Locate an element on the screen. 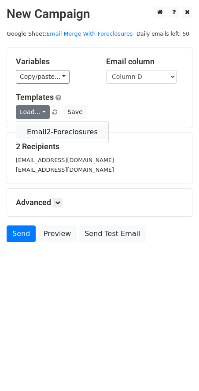 Image resolution: width=199 pixels, height=391 pixels. h5: 2 Recipients is located at coordinates (100, 147).